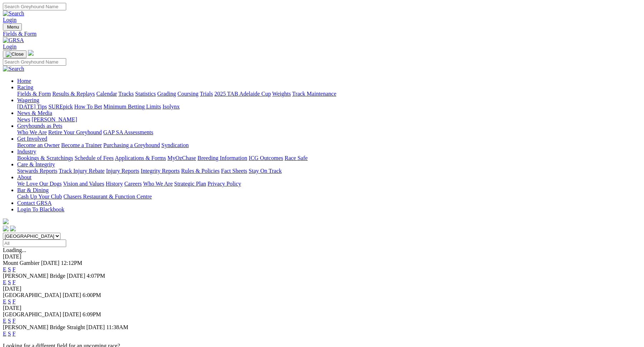  Describe the element at coordinates (167, 94) in the screenshot. I see `a: Grading` at that location.